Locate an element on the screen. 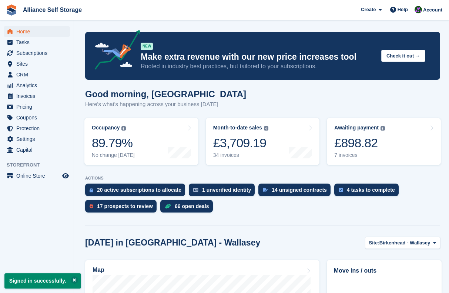 This screenshot has height=293, width=449. img: prospect-51fa495bee0391a8d652442698ab0144808aea92771e9ea1ae160a38d050c398.svg is located at coordinates (91, 206).